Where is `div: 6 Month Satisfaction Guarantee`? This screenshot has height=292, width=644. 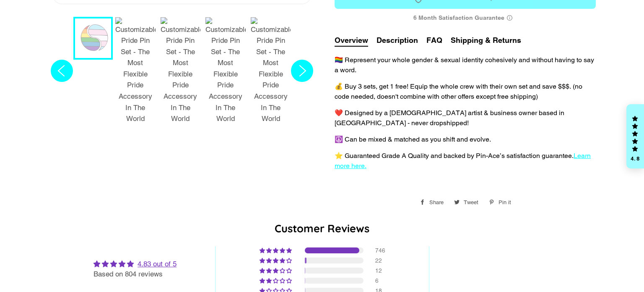
div: 6 Month Satisfaction Guarantee is located at coordinates (465, 18).